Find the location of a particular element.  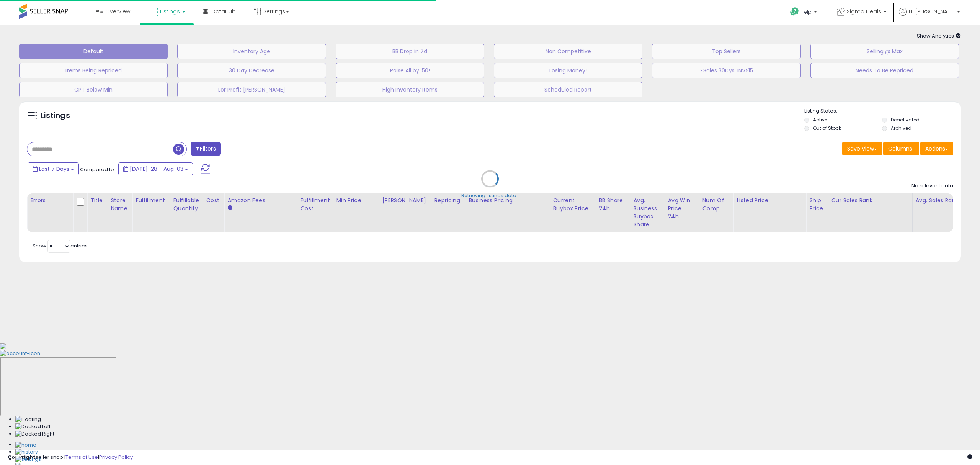

button: High Inventory Items is located at coordinates (410, 90).